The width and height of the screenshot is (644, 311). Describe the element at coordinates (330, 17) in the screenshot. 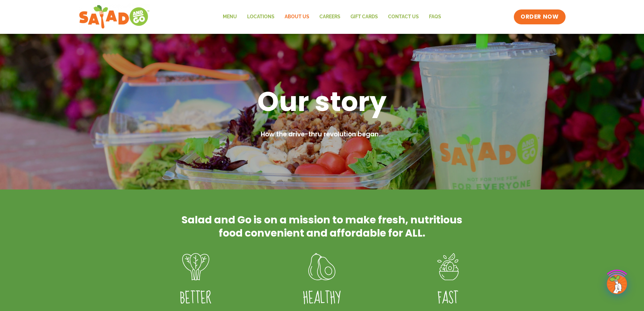

I see `a: Careers` at that location.